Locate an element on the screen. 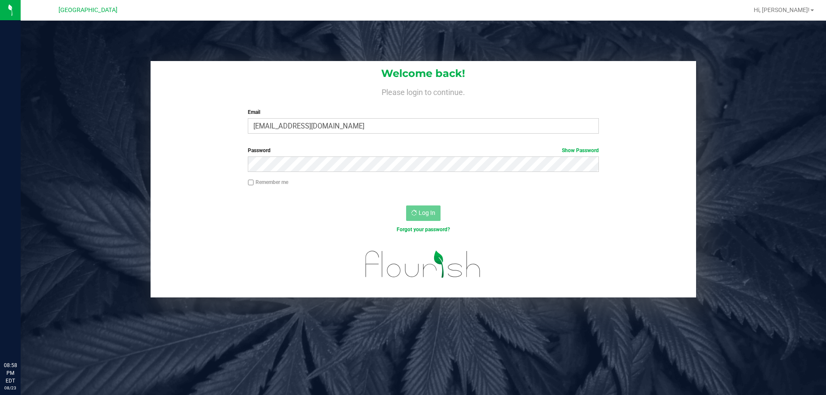 The image size is (826, 395). p: 08:58 PM EDT is located at coordinates (10, 373).